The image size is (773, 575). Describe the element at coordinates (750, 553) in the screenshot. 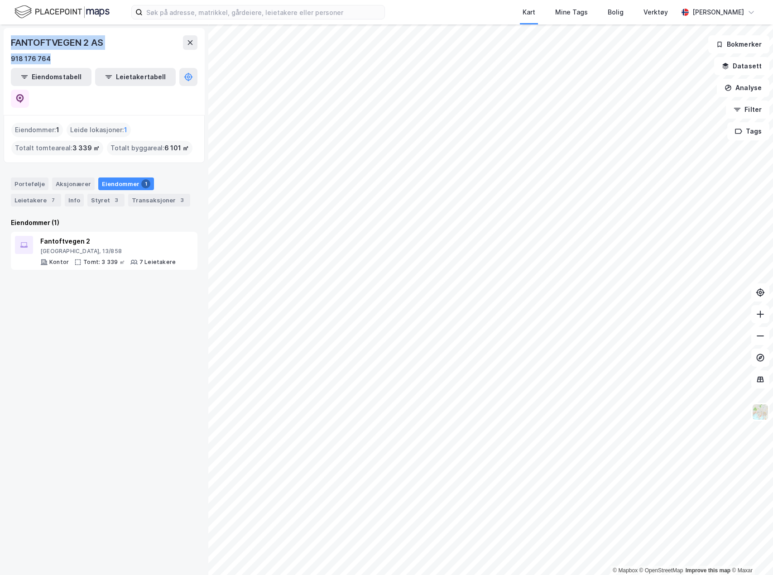

I see `div: Chat Widget` at that location.